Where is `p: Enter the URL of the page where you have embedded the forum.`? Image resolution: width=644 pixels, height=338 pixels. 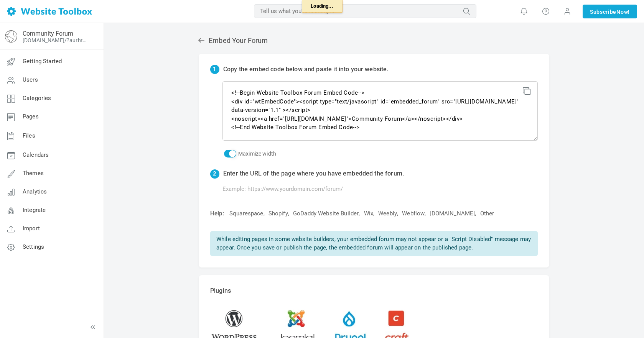 p: Enter the URL of the page where you have embedded the forum. is located at coordinates (314, 174).